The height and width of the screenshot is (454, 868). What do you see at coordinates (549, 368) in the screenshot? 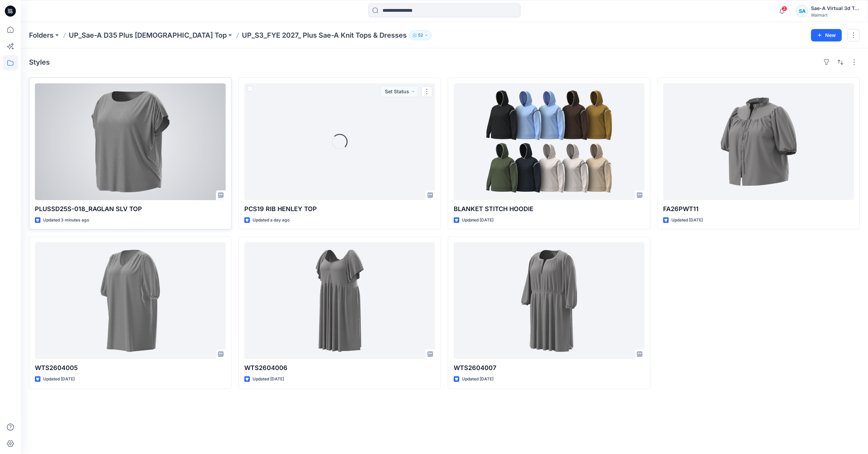
I see `p: WTS2604007` at bounding box center [549, 368].